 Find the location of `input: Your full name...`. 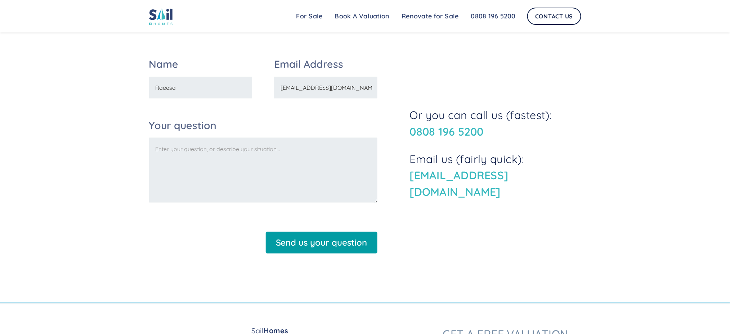

input: Your full name... is located at coordinates (201, 88).